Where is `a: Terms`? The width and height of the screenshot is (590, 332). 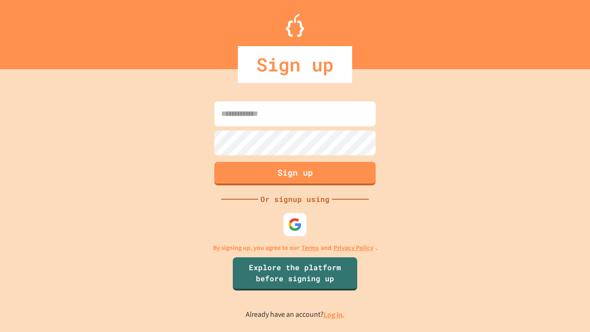 a: Terms is located at coordinates (310, 247).